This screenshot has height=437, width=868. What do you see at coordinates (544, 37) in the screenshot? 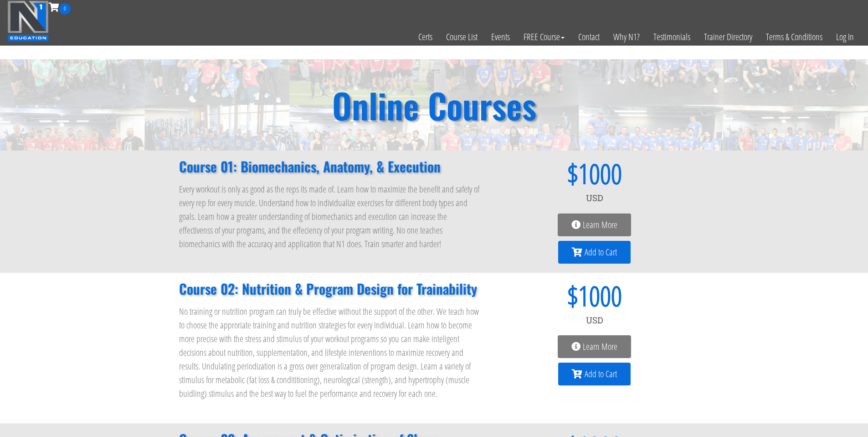
I see `a: FREE Course` at bounding box center [544, 37].